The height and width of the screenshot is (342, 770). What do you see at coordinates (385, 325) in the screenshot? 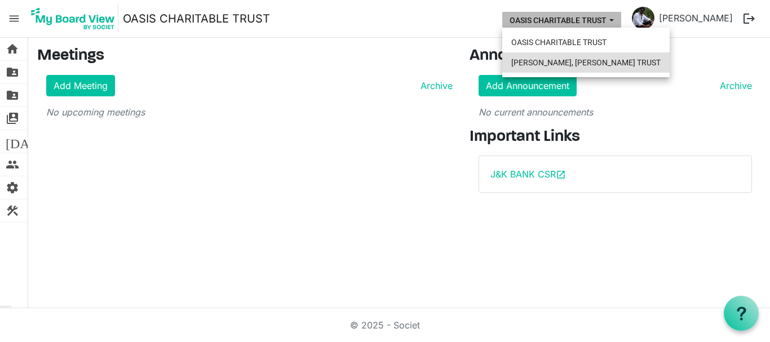
I see `a: © 2025 - Societ` at bounding box center [385, 325].